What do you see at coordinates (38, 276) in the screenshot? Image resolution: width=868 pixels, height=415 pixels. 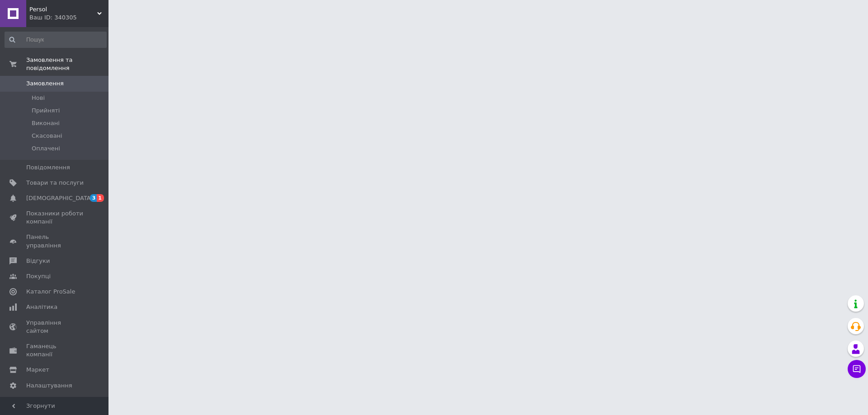 I see `span: Покупці` at bounding box center [38, 276].